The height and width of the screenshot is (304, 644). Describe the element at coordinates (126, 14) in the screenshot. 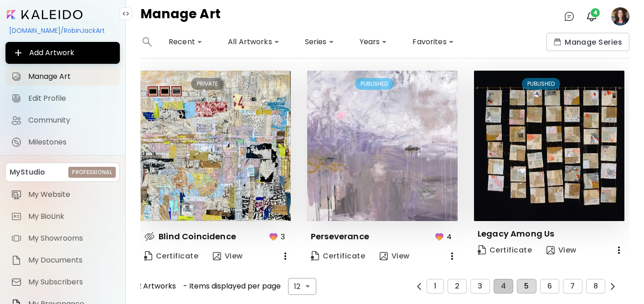

I see `img: collapse` at that location.